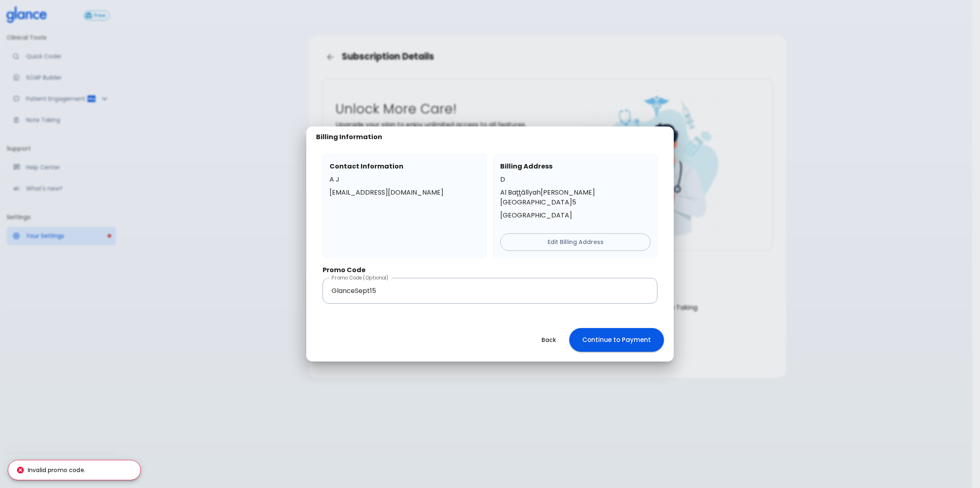 This screenshot has height=488, width=980. What do you see at coordinates (575, 167) in the screenshot?
I see `h6: Billing Address` at bounding box center [575, 167].